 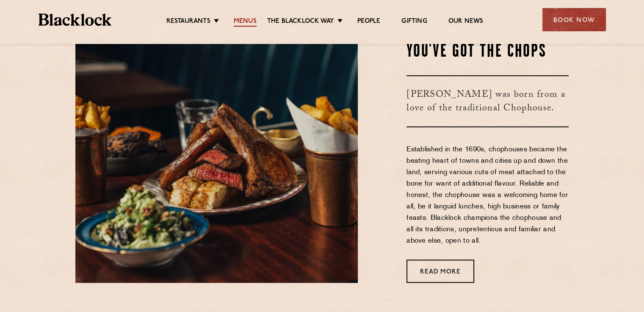 I want to click on a: The Blacklock Way, so click(x=301, y=22).